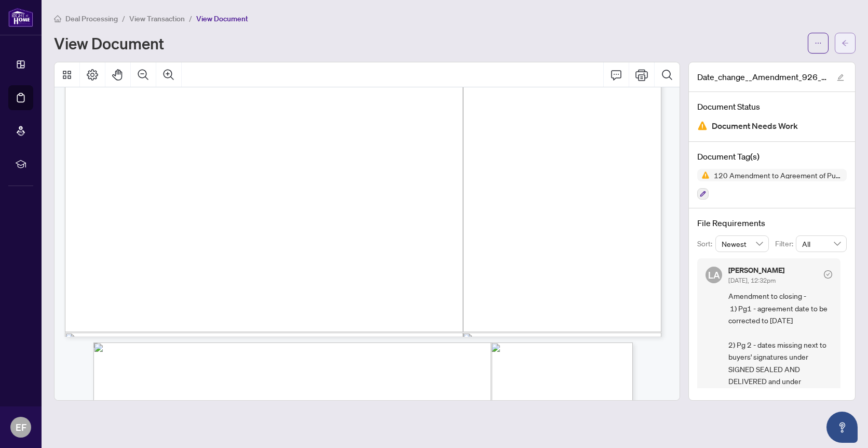 The width and height of the screenshot is (868, 448). What do you see at coordinates (21, 427) in the screenshot?
I see `span: EF` at bounding box center [21, 427].